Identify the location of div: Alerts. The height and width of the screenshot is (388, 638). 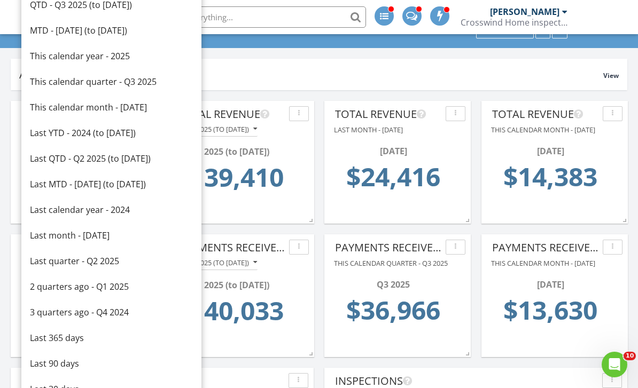
(311, 74).